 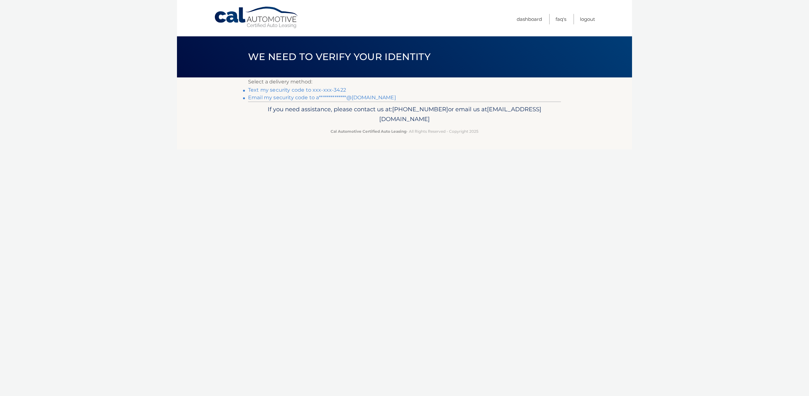 What do you see at coordinates (368, 131) in the screenshot?
I see `strong: Cal Automotive Certified Auto Leasing` at bounding box center [368, 131].